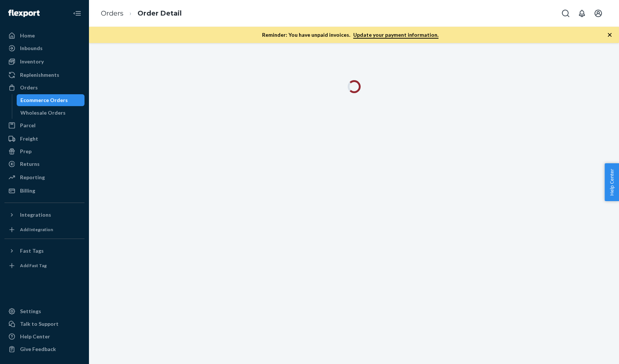 The width and height of the screenshot is (619, 364). Describe the element at coordinates (43, 113) in the screenshot. I see `div: Wholesale Orders` at that location.